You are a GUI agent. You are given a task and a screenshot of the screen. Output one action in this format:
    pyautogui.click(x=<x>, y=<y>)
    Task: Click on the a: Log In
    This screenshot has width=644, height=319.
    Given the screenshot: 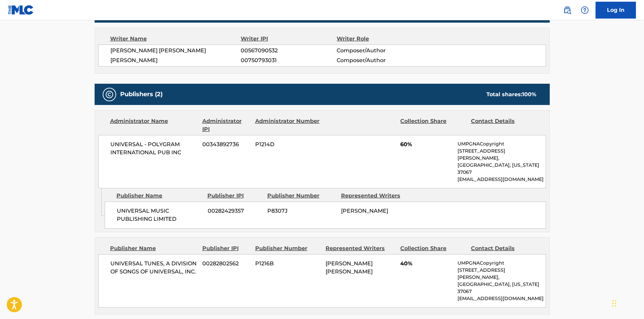 What is the action you would take?
    pyautogui.click(x=616, y=10)
    